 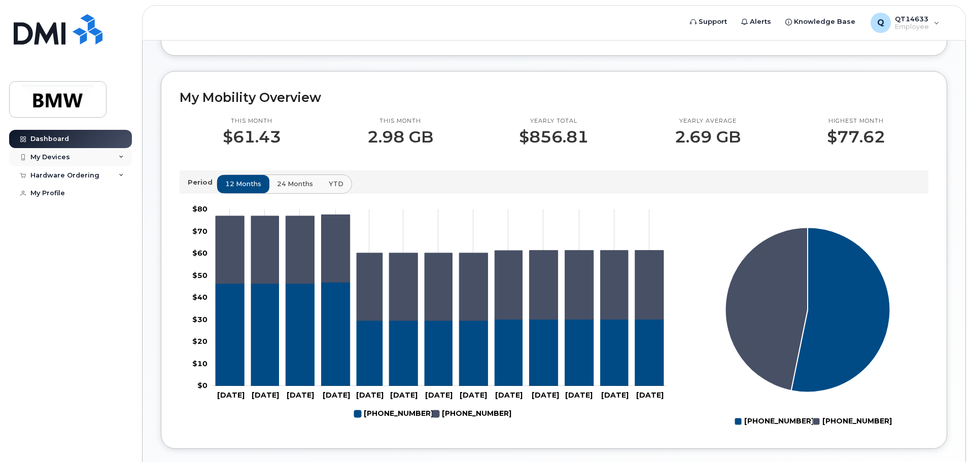 I want to click on p: 2.98 GB, so click(x=400, y=137).